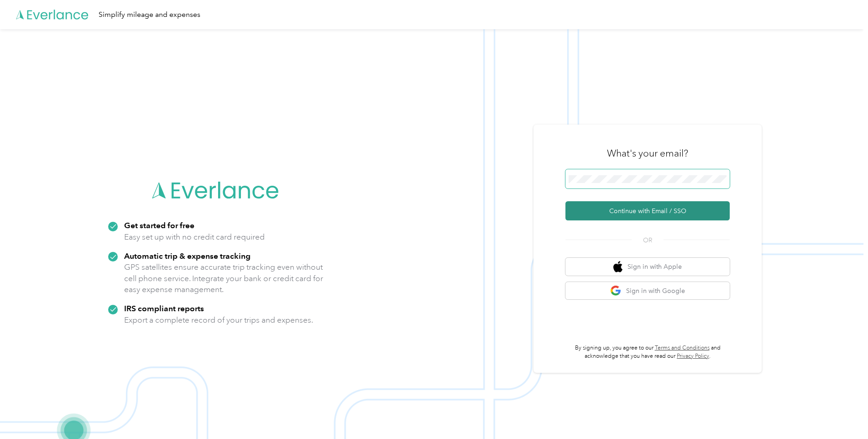 This screenshot has height=439, width=868. What do you see at coordinates (164, 307) in the screenshot?
I see `strong: IRS compliant reports` at bounding box center [164, 307].